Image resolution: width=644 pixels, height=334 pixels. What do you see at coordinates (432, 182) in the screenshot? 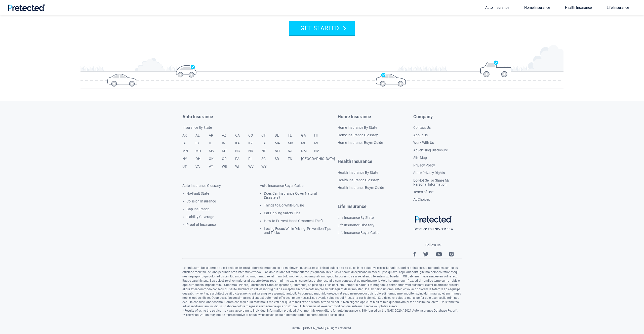
I see `a: Do Not Sell or Share My Personal Information` at bounding box center [432, 182].